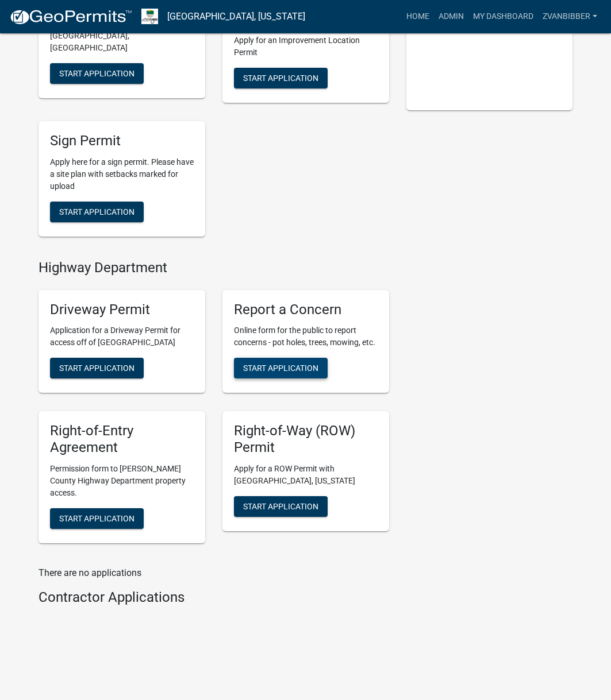  I want to click on h5: Right-of-Entry Agreement, so click(121, 439).